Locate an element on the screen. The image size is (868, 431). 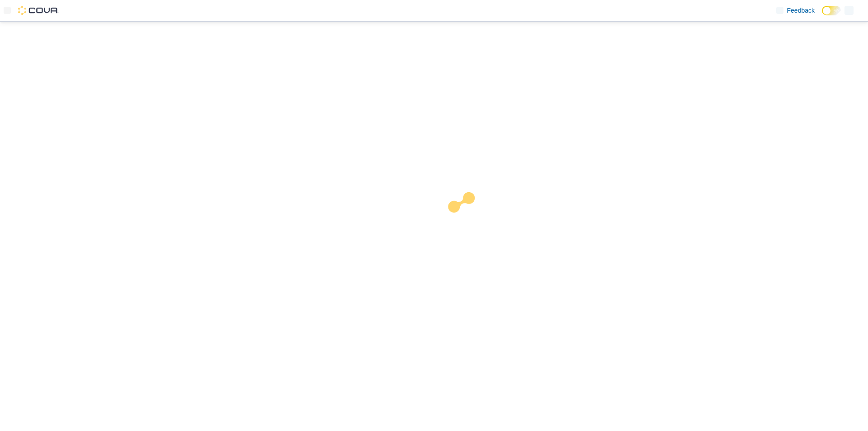
span: Dark Mode is located at coordinates (823, 16).